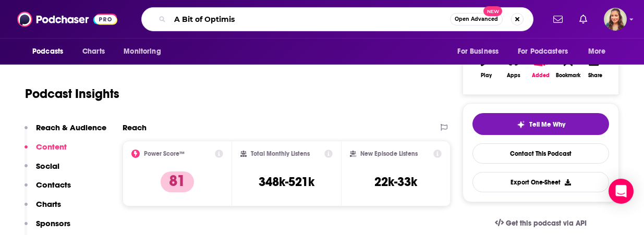 The width and height of the screenshot is (644, 235). What do you see at coordinates (48, 166) in the screenshot?
I see `p: Social` at bounding box center [48, 166].